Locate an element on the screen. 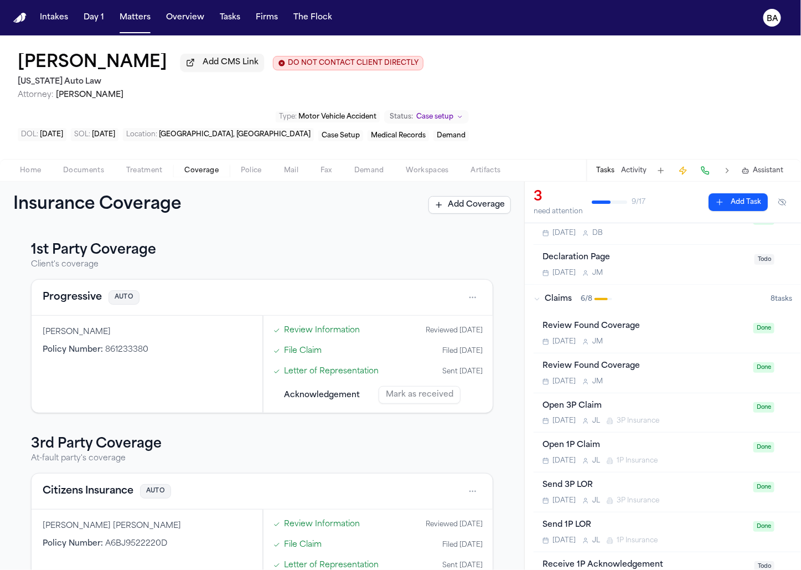 Image resolution: width=801 pixels, height=570 pixels. div: Open task: Open 1P Claim is located at coordinates (667, 452).